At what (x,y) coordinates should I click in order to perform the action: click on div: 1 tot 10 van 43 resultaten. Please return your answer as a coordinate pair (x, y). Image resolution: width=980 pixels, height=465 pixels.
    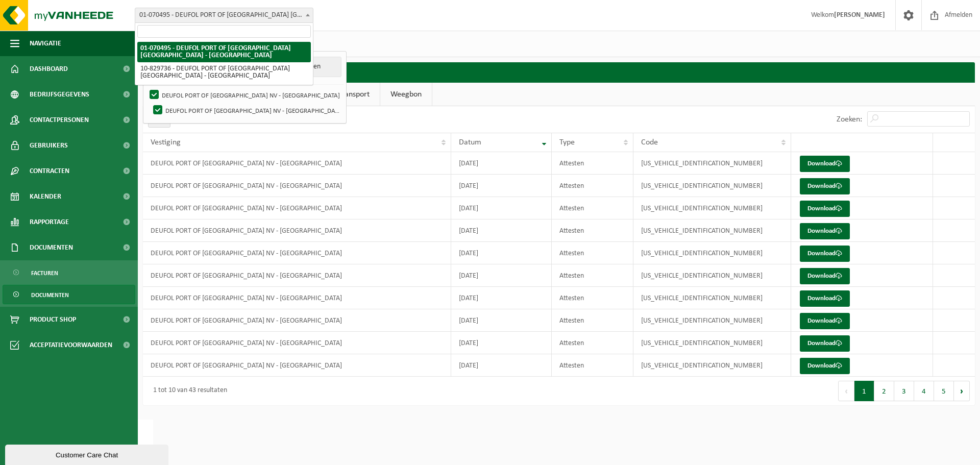
    Looking at the image, I should click on (187, 390).